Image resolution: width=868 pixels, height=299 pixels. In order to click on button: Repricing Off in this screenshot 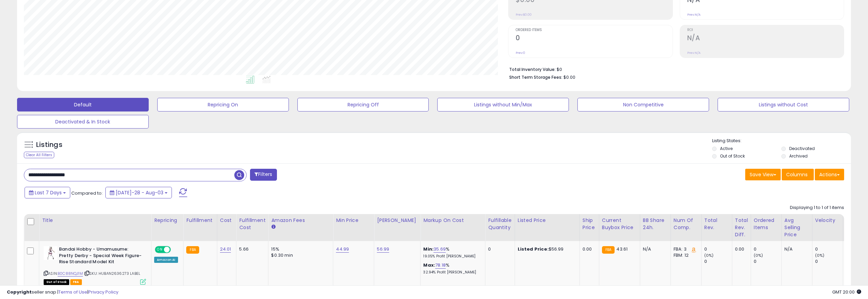, I will do `click(363, 105)`.